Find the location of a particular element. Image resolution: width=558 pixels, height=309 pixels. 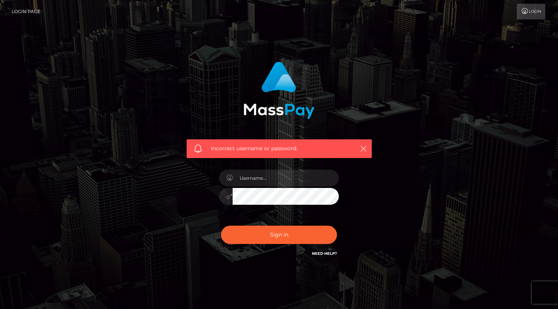

a: Login is located at coordinates (531, 12).